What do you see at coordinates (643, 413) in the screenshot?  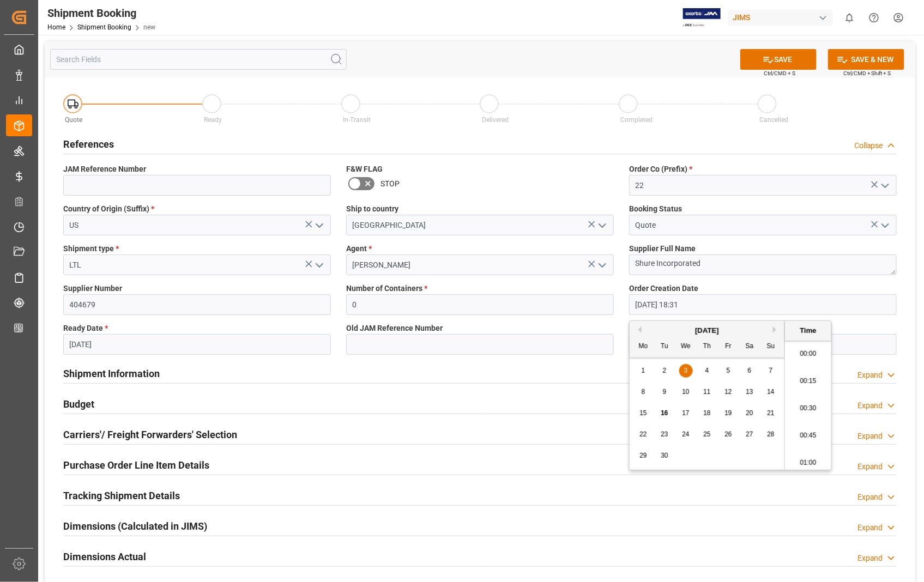 I see `span: 15` at bounding box center [643, 413].